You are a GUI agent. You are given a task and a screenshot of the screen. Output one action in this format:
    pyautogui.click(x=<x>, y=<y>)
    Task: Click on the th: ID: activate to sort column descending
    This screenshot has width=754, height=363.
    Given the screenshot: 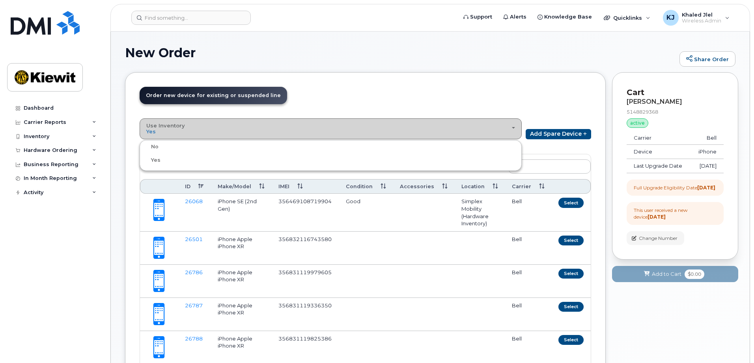 What is the action you would take?
    pyautogui.click(x=194, y=186)
    